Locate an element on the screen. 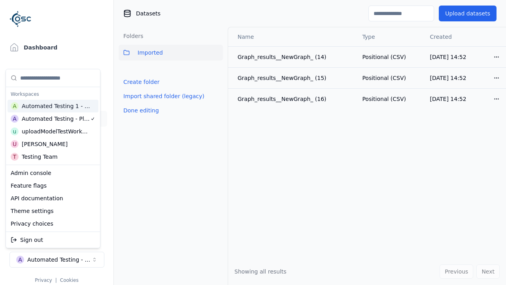 Image resolution: width=506 pixels, height=285 pixels. div: T is located at coordinates (15, 157).